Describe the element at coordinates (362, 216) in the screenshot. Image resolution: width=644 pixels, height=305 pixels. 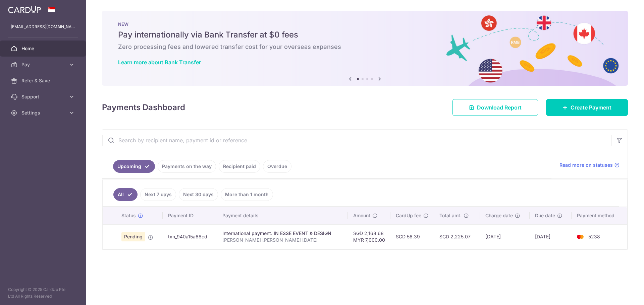
I see `span: Amount` at that location.